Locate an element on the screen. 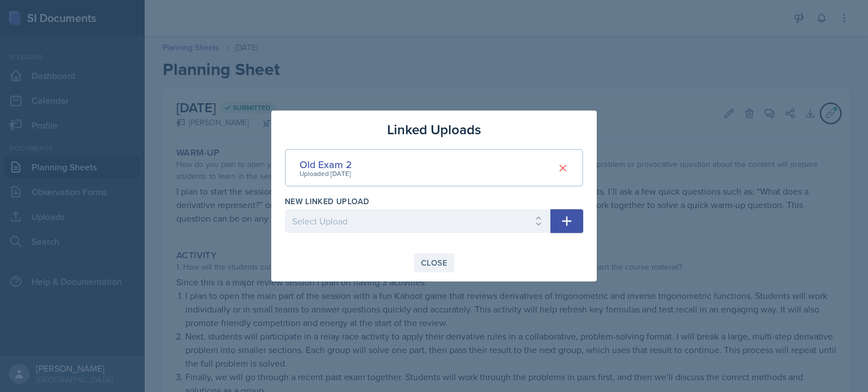 This screenshot has width=868, height=392. label: New Linked Upload is located at coordinates (326, 201).